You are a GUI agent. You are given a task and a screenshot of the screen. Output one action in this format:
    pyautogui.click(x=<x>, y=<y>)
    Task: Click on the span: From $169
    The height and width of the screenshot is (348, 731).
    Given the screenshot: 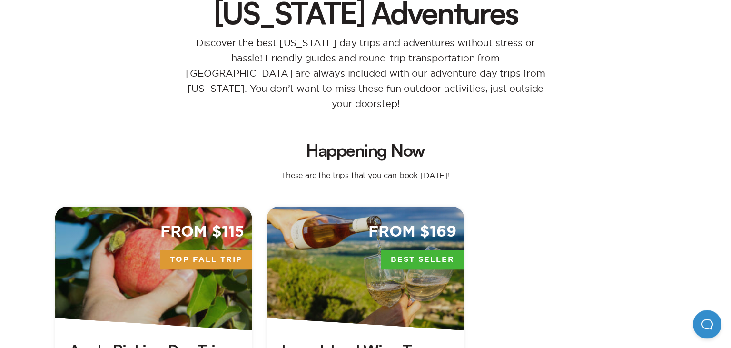 What is the action you would take?
    pyautogui.click(x=412, y=232)
    